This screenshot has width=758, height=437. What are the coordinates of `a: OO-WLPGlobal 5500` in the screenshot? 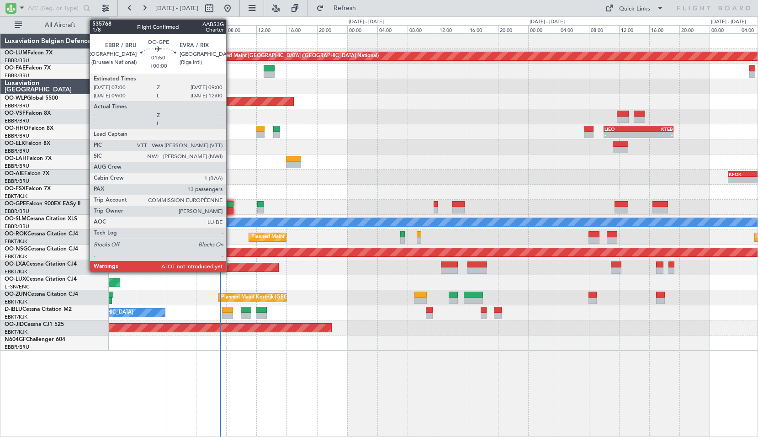 It's located at (31, 98).